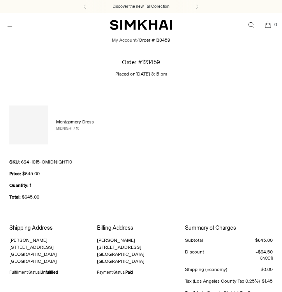  I want to click on div: Payment Status:, so click(140, 272).